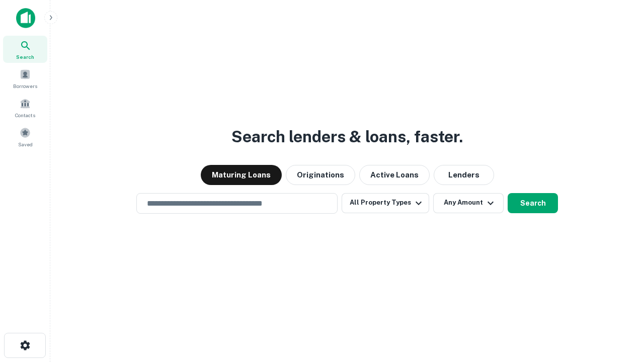  I want to click on span: Search, so click(25, 57).